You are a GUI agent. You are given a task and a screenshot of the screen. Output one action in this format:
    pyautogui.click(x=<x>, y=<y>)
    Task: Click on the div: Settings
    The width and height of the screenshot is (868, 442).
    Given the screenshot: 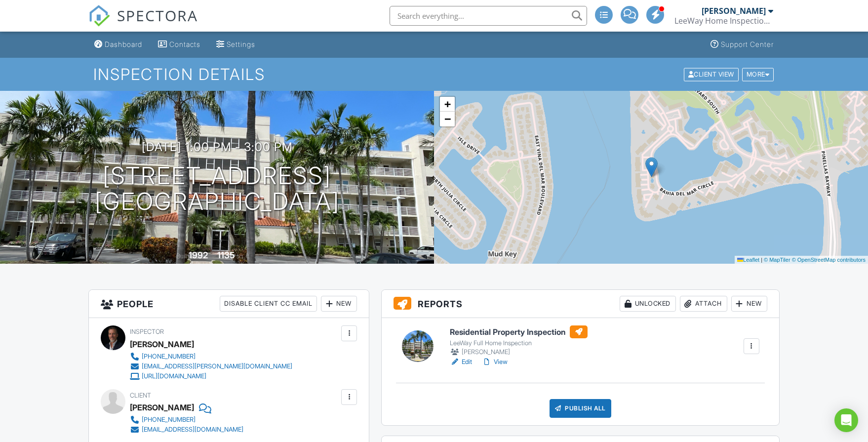 What is the action you would take?
    pyautogui.click(x=241, y=44)
    